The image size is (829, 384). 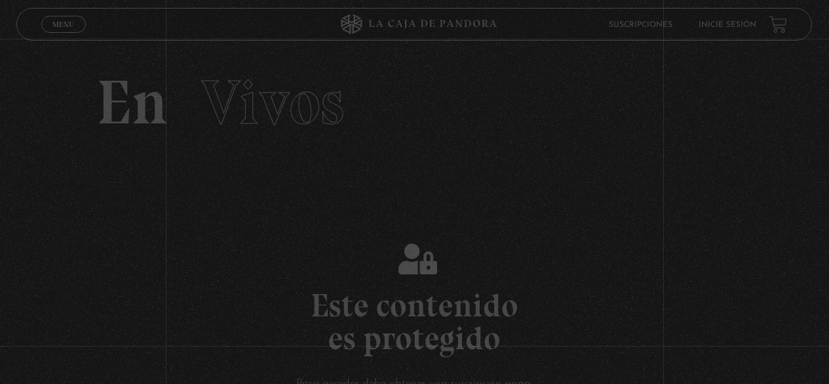 I want to click on span: Menu, so click(x=64, y=24).